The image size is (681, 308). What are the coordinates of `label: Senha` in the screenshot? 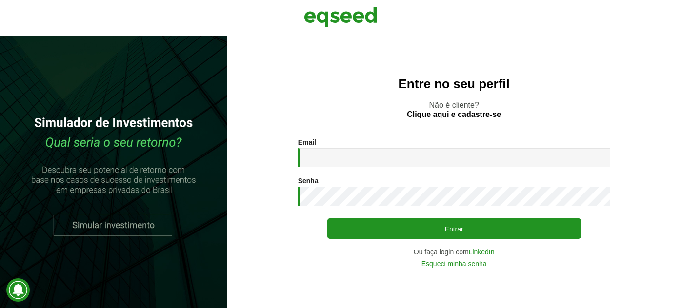 It's located at (308, 181).